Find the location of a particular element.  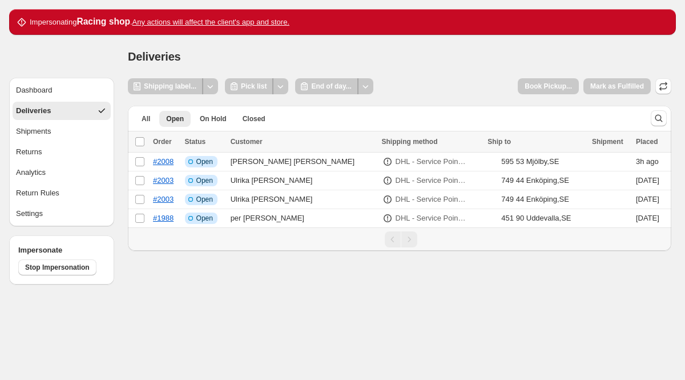

span: Stop Impersonation is located at coordinates (57, 267).